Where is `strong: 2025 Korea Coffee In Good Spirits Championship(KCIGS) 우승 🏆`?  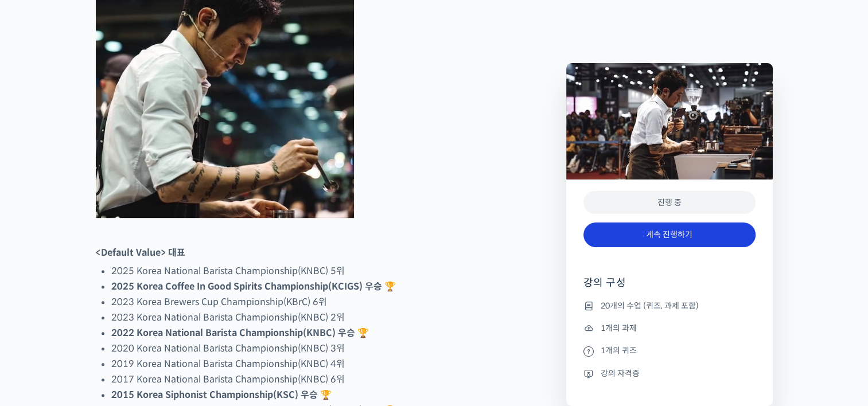 strong: 2025 Korea Coffee In Good Spirits Championship(KCIGS) 우승 🏆 is located at coordinates (253, 286).